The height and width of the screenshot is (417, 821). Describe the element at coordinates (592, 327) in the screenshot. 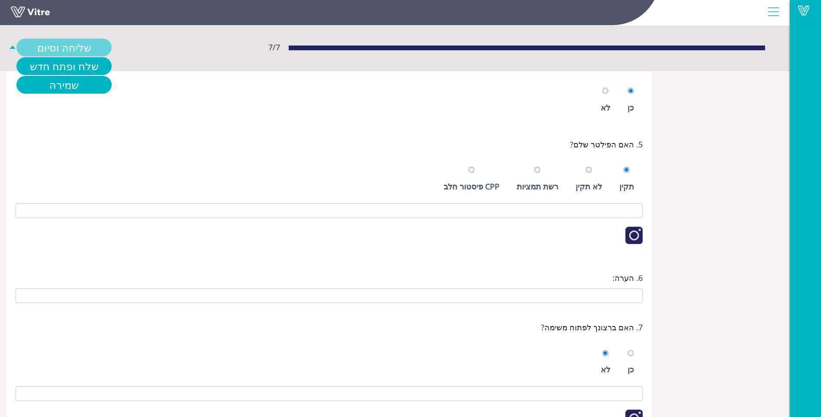

I see `span: 7. האם ברצונך לפתוח משימה?` at that location.